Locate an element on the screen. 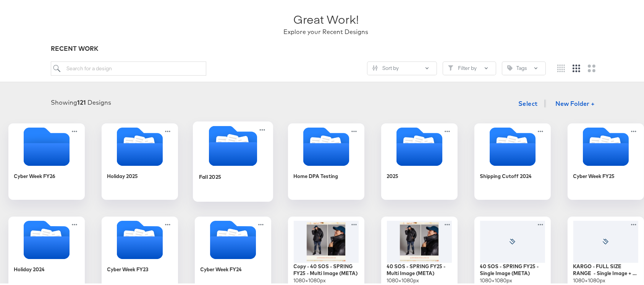  div: Holiday 2024 is located at coordinates (29, 267).